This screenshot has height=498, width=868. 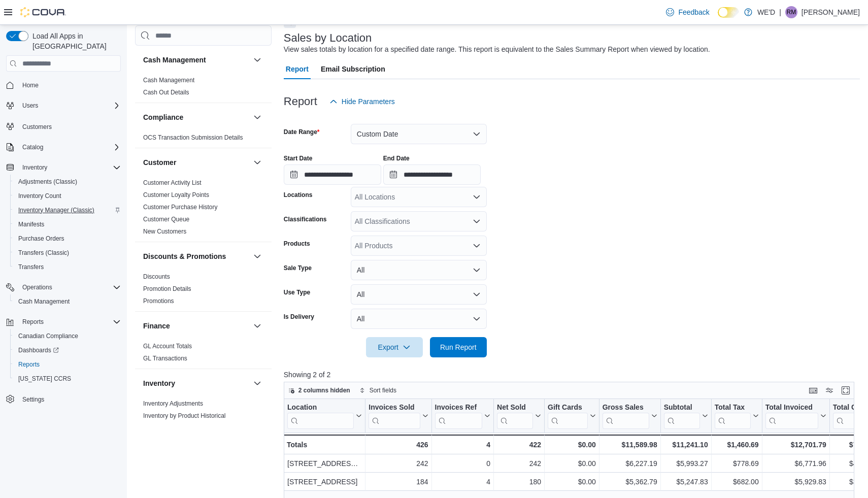 I want to click on a: Home, so click(x=31, y=86).